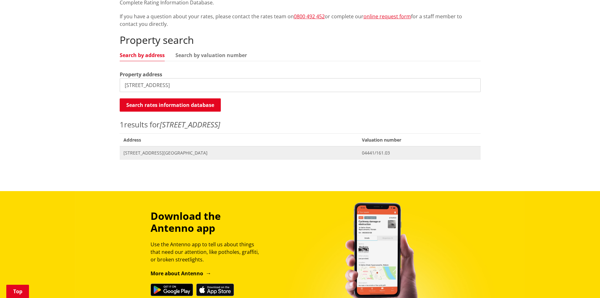  I want to click on label: Property address, so click(141, 74).